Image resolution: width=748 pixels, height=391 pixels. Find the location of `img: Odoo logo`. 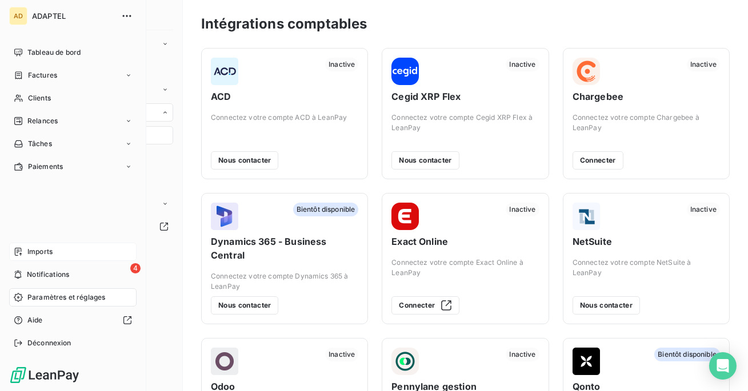

img: Odoo logo is located at coordinates (224, 362).